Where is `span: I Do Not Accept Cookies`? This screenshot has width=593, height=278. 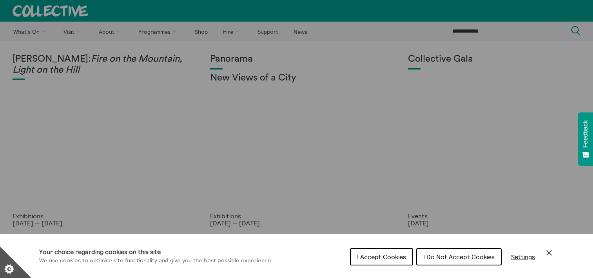 span: I Do Not Accept Cookies is located at coordinates (459, 256).